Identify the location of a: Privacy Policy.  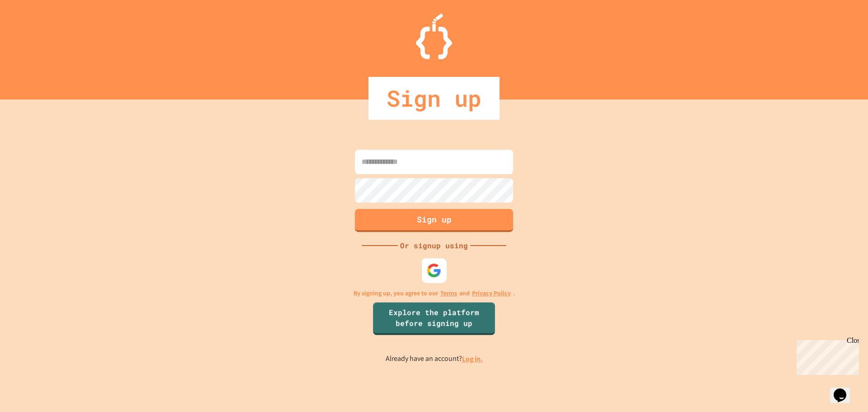
(492, 293).